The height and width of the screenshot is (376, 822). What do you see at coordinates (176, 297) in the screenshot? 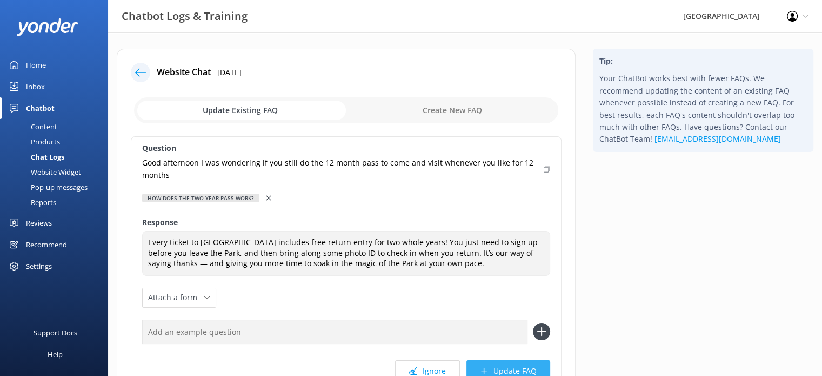
I see `span: Attach a form` at bounding box center [176, 297].